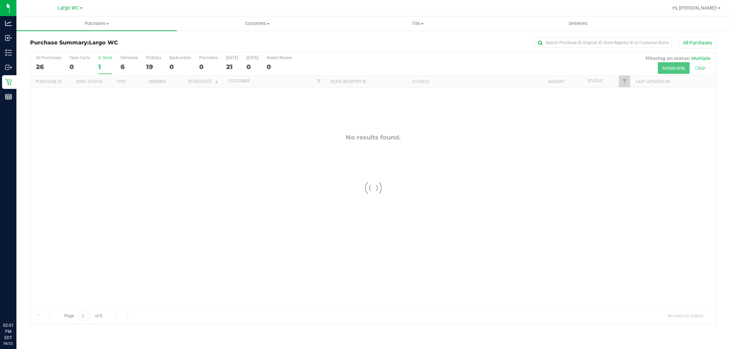 The width and height of the screenshot is (730, 349). What do you see at coordinates (9, 38) in the screenshot?
I see `inline-svg: Inbound` at bounding box center [9, 38].